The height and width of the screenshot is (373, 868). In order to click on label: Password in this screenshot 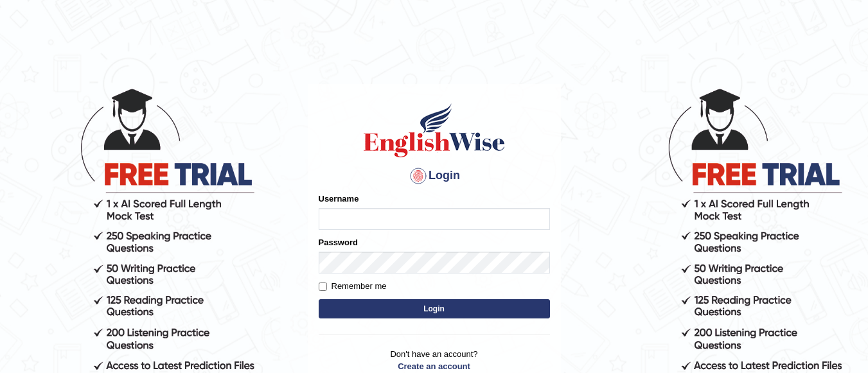, I will do `click(338, 242)`.